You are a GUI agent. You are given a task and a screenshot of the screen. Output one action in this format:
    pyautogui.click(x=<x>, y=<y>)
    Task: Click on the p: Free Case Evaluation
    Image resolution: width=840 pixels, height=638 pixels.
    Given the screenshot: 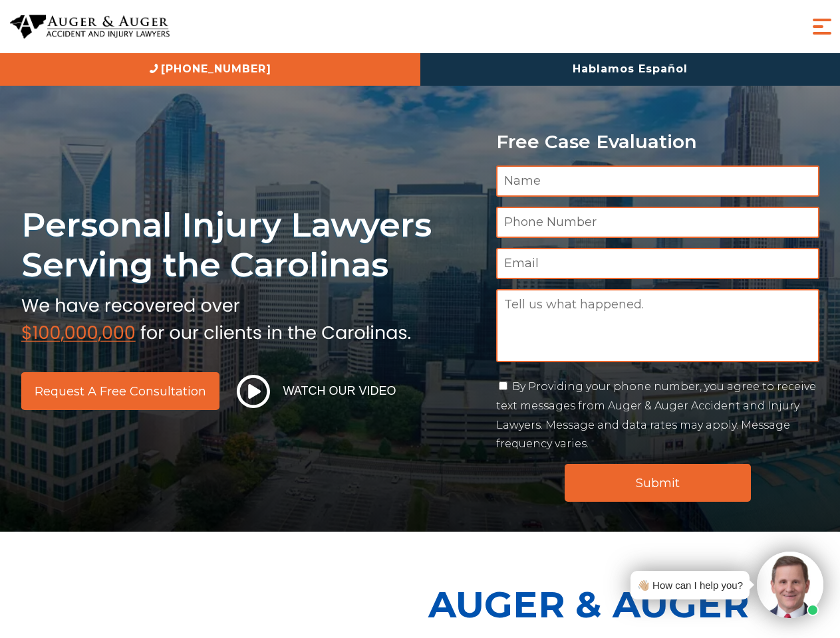 What is the action you would take?
    pyautogui.click(x=658, y=142)
    